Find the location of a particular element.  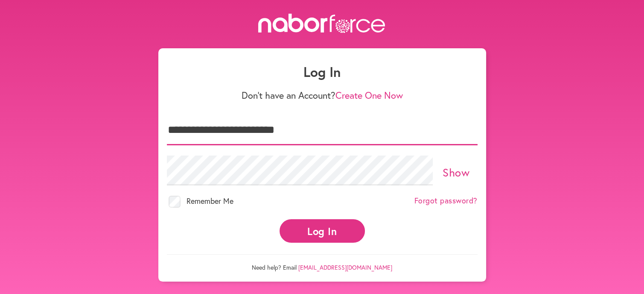

span: Remember Me is located at coordinates (210, 201).